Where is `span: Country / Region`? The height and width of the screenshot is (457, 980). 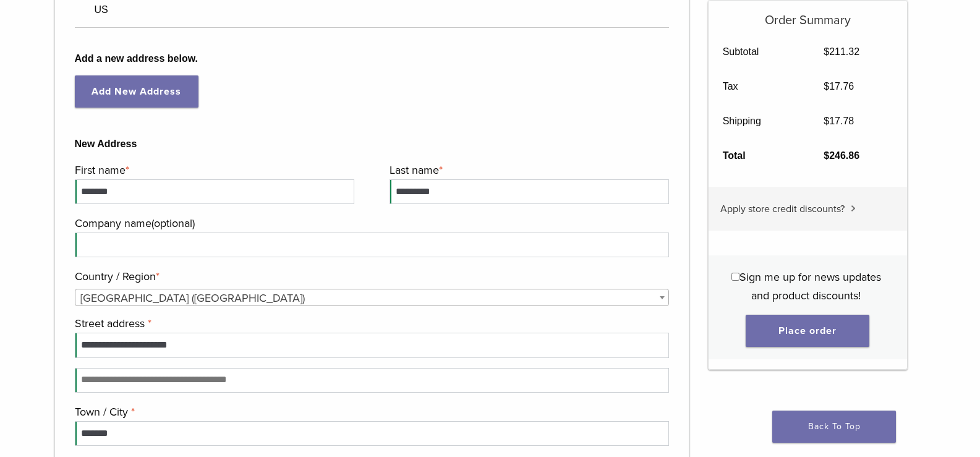
span: Country / Region is located at coordinates (372, 298).